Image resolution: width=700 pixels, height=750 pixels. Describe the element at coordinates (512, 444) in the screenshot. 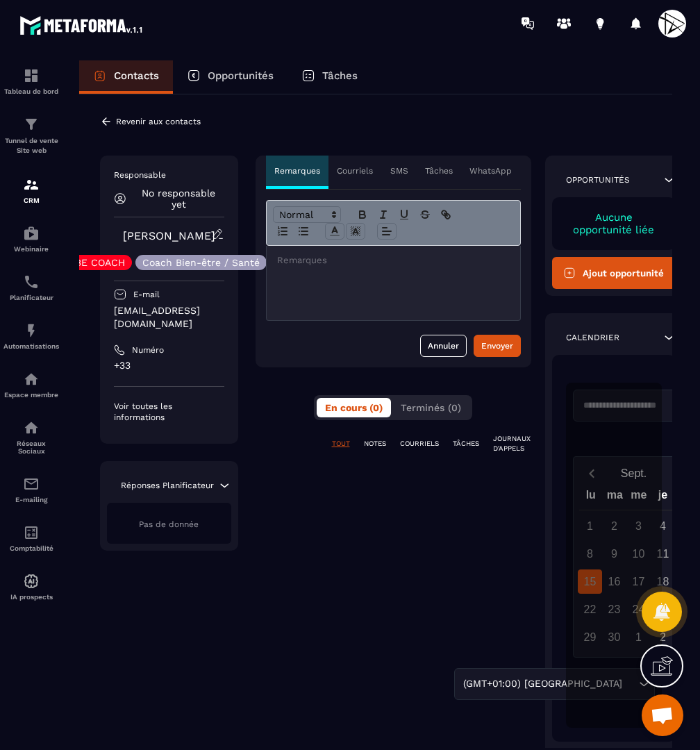

I see `p: JOURNAUX D'APPELS` at that location.